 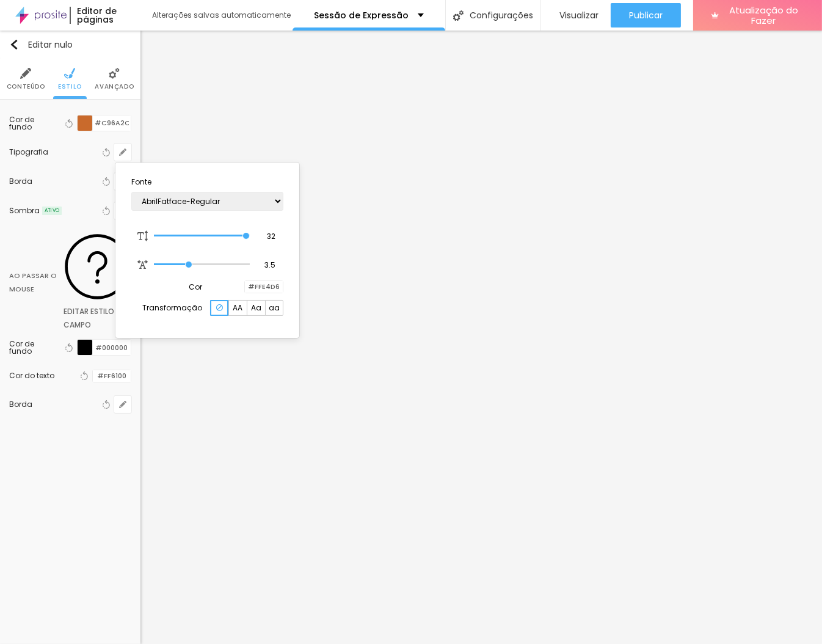 I want to click on img: Tamanho da fonte do ícone, so click(x=143, y=236).